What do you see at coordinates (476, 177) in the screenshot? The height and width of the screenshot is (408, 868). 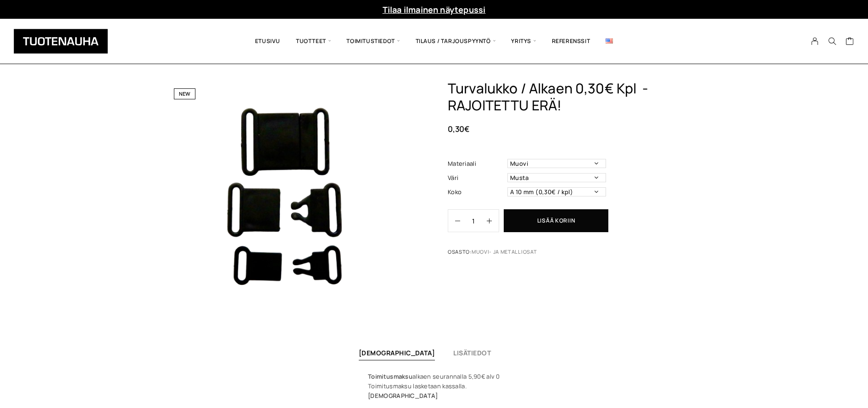 I see `label: Väri` at bounding box center [476, 177].